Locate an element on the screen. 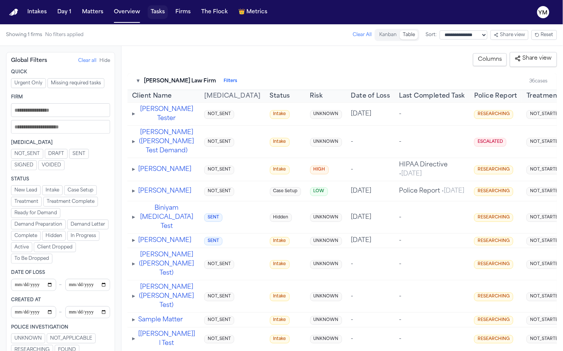  div: Created At is located at coordinates (60, 300).